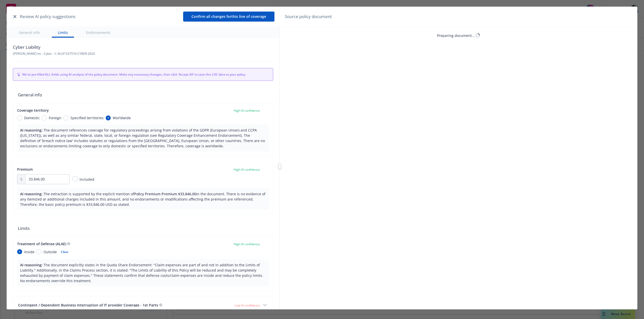  What do you see at coordinates (88, 305) in the screenshot?
I see `span: Contingent / Dependent Business Interruption of IT provider Coverage - 1st Party` at bounding box center [88, 305].